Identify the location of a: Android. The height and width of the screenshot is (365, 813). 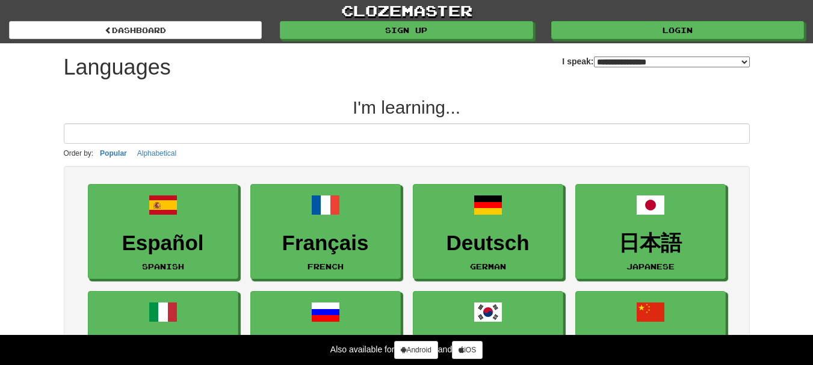
(416, 350).